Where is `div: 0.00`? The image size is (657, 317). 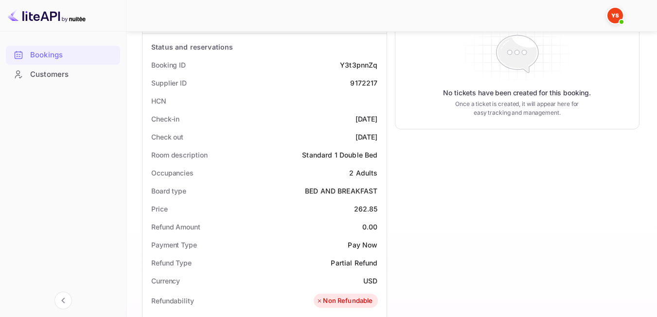 div: 0.00 is located at coordinates (370, 227).